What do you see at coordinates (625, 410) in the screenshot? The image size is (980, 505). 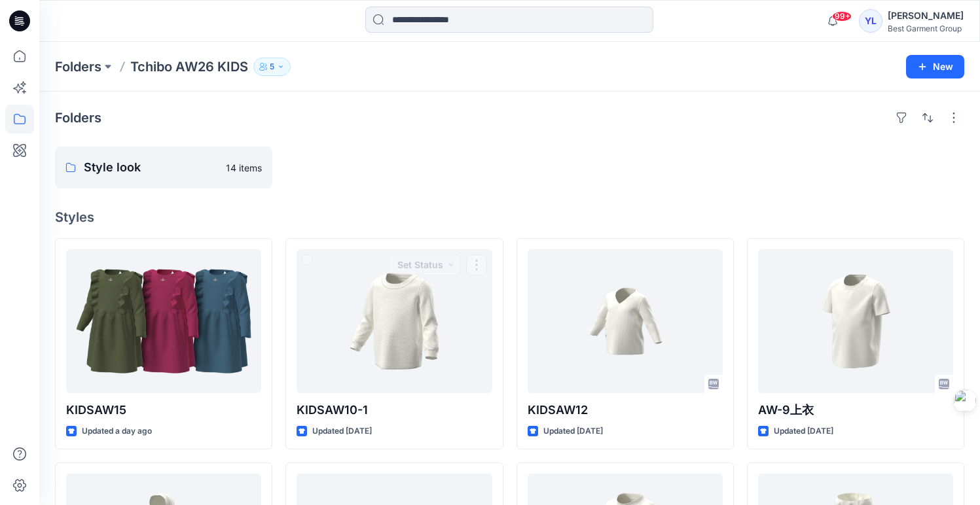 I see `p: KIDSAW12` at bounding box center [625, 410].